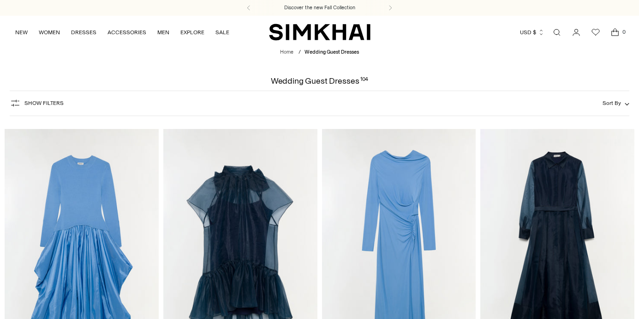  Describe the element at coordinates (365, 81) in the screenshot. I see `div: 104` at that location.